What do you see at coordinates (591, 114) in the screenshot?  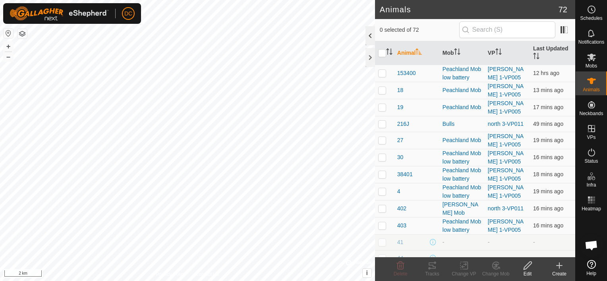 I see `span: Neckbands` at bounding box center [591, 114].